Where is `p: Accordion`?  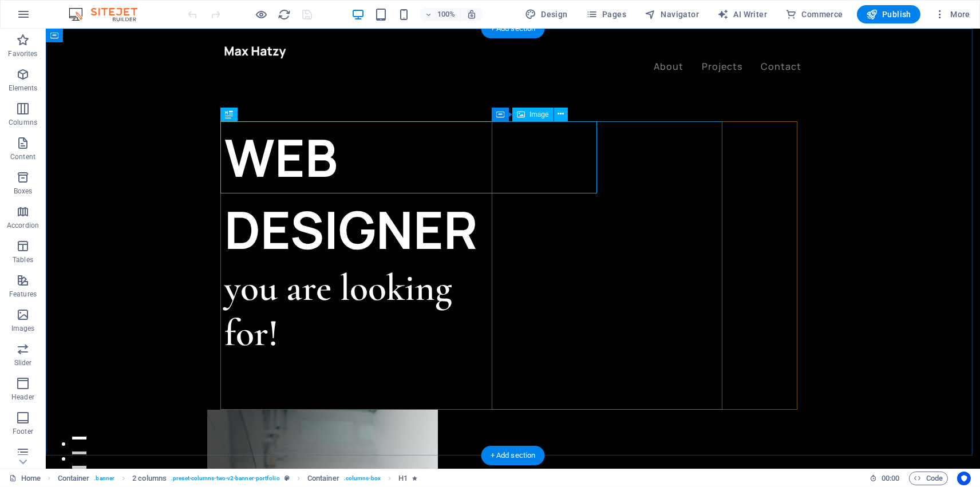 p: Accordion is located at coordinates (23, 226).